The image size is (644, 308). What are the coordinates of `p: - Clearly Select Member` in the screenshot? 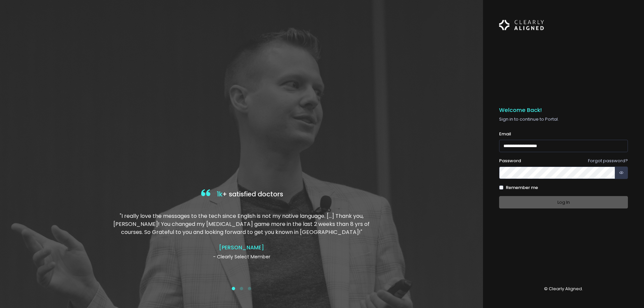 It's located at (242, 257).